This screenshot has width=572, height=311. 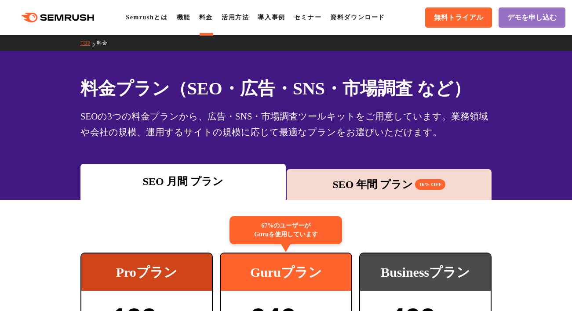 What do you see at coordinates (286, 272) in the screenshot?
I see `div: Guruプラン` at bounding box center [286, 272].